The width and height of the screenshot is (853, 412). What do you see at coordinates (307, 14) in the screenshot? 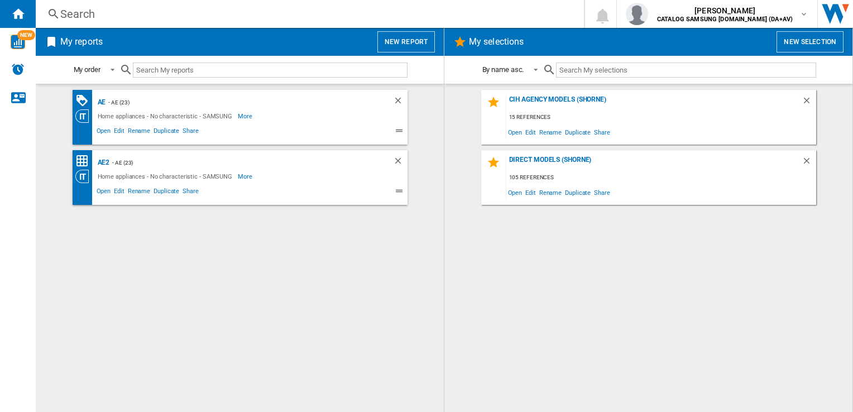
I see `div: Search` at bounding box center [307, 14].